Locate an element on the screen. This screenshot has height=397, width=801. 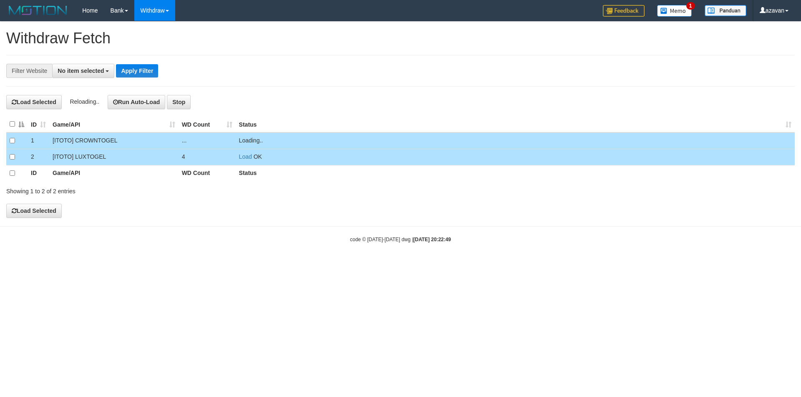
th: WD Count: activate to sort column ascending is located at coordinates (207, 124).